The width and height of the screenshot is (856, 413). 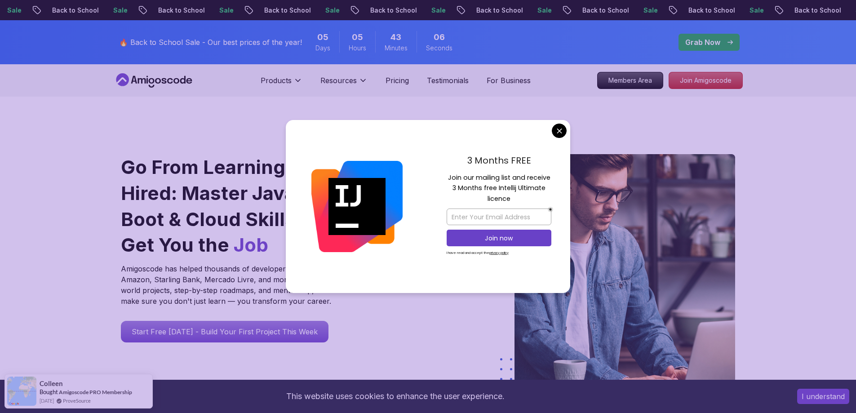 I want to click on a: Amigoscode PRO Membership, so click(x=95, y=392).